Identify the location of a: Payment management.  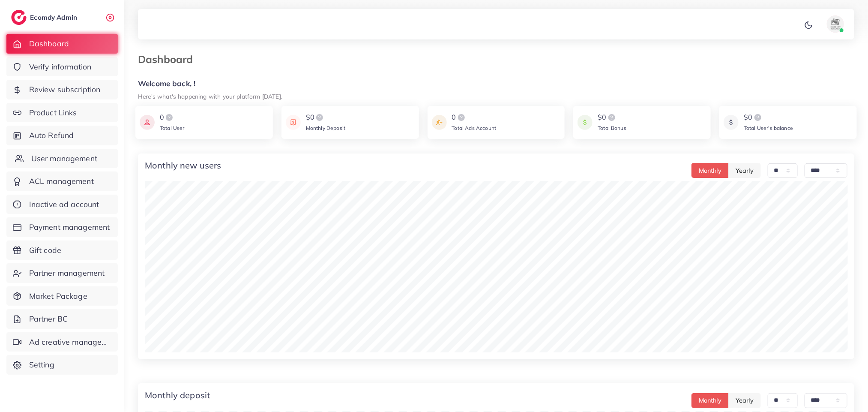
(62, 227).